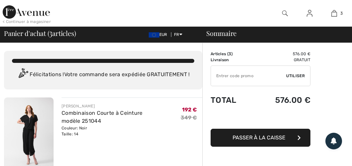  Describe the element at coordinates (232, 54) in the screenshot. I see `td: Articles ( )` at that location.